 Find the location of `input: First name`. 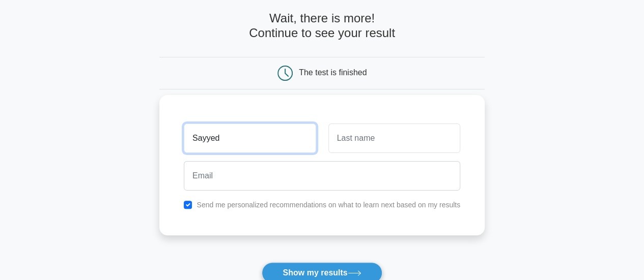

input: First name is located at coordinates (249, 138).